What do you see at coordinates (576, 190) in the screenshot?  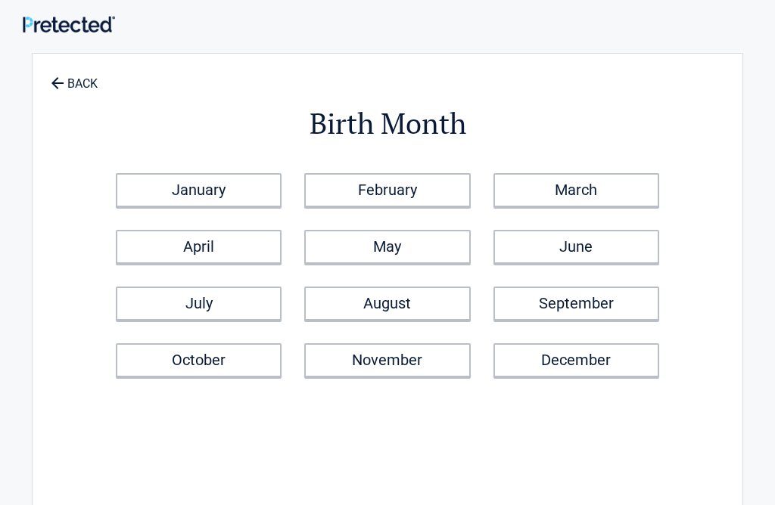 I see `a: March` at bounding box center [576, 190].